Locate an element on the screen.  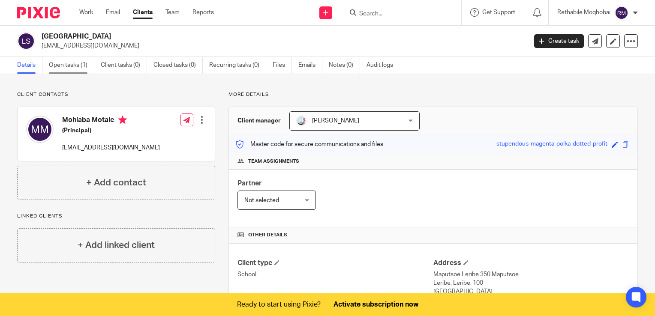
div: stupendous-magenta-polka-dotted-profit is located at coordinates (551, 144).